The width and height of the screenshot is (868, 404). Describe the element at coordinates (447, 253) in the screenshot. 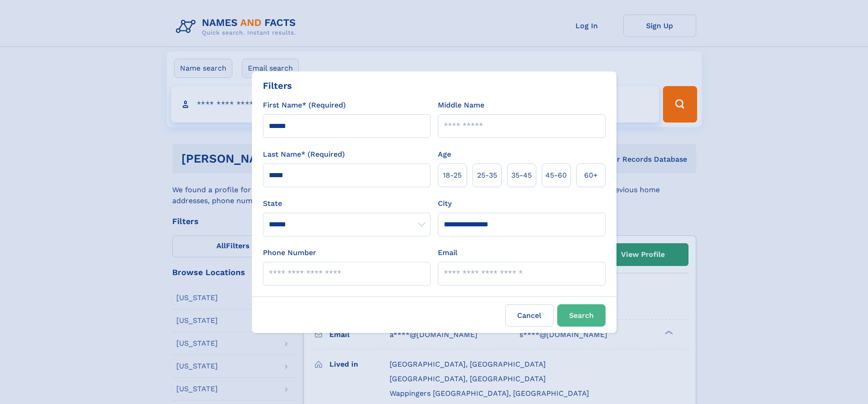

I see `label: Email` at that location.